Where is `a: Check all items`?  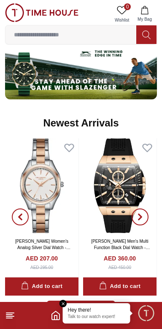 a: Check all items is located at coordinates (81, 306).